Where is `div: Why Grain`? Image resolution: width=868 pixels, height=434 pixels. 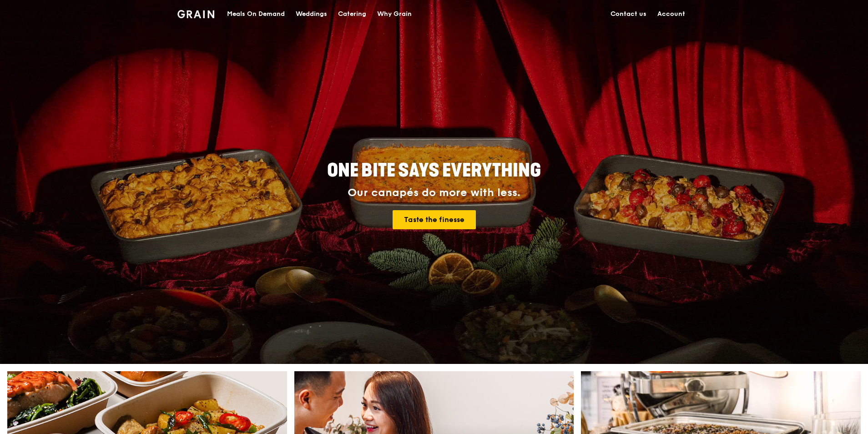
div: Why Grain is located at coordinates (394, 14).